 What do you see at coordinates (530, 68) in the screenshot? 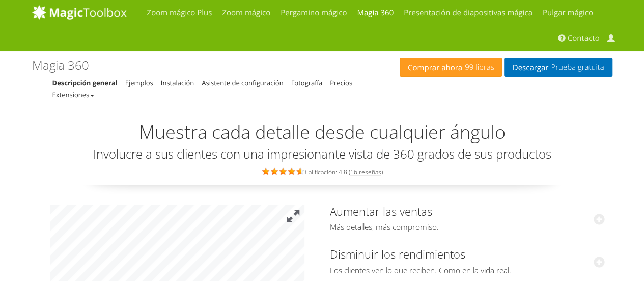
I see `font: Descargar` at bounding box center [530, 68].